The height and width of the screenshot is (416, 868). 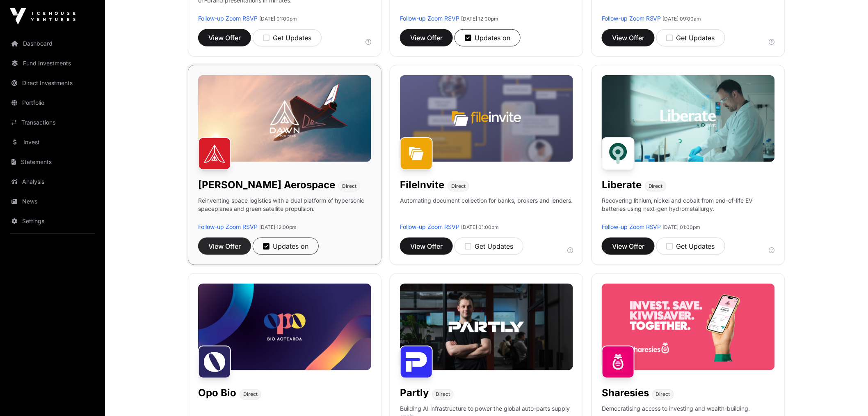 What do you see at coordinates (53, 63) in the screenshot?
I see `a: Fund Investments` at bounding box center [53, 63].